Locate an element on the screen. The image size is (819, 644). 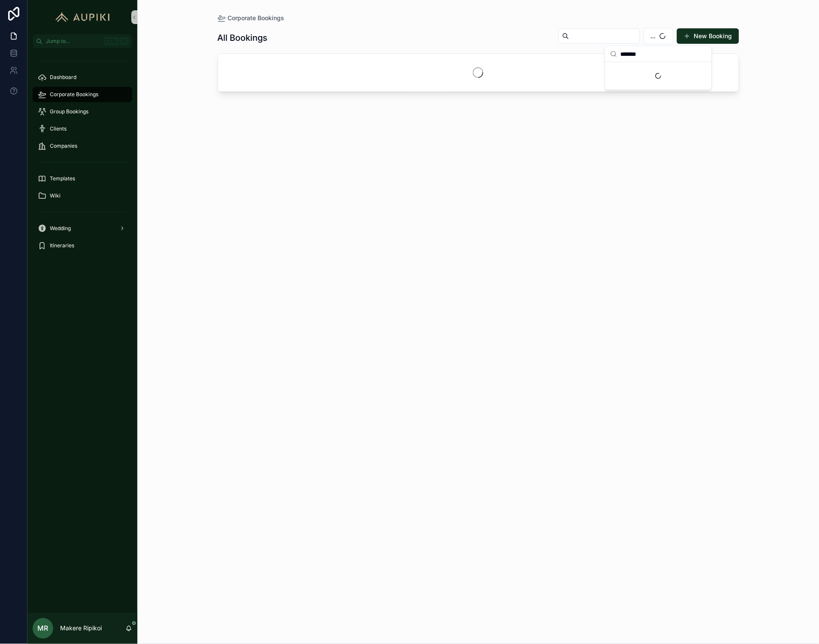
div: Suggestions is located at coordinates (659, 76).